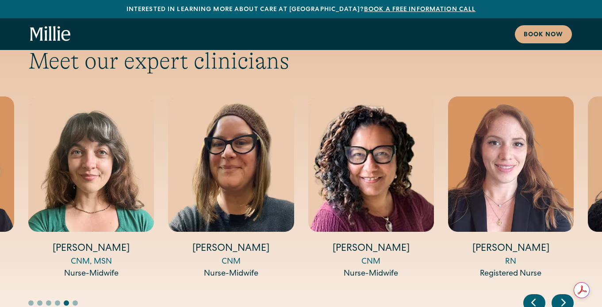 The height and width of the screenshot is (307, 602). Describe the element at coordinates (40, 303) in the screenshot. I see `button: Go to slide 2` at that location.